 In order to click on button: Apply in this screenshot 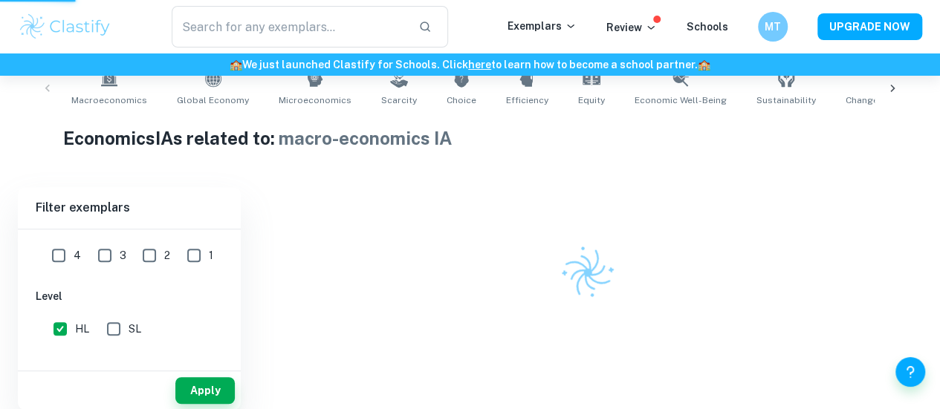, I will do `click(205, 391)`.